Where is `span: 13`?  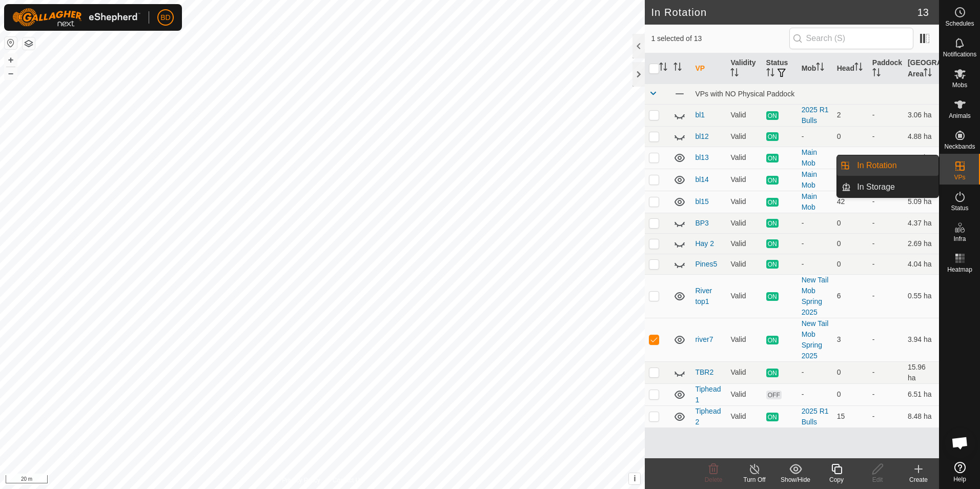 span: 13 is located at coordinates (923, 12).